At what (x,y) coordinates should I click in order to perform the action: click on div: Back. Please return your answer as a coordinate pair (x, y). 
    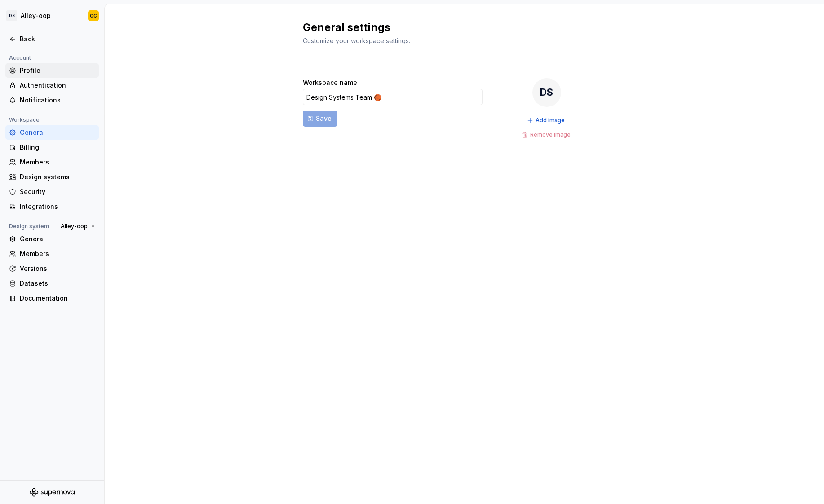
    Looking at the image, I should click on (58, 39).